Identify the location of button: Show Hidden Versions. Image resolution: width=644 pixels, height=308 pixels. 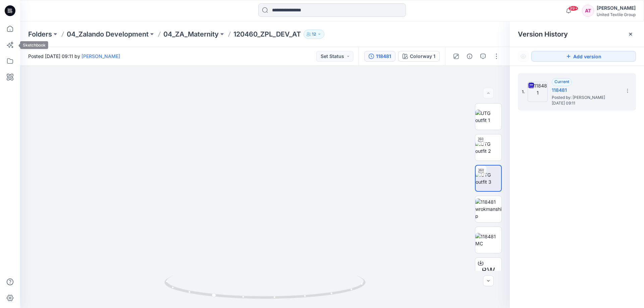
(523, 56).